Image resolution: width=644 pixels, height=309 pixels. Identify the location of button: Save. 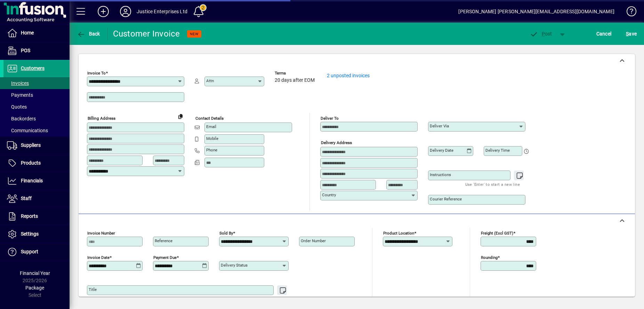
(631, 34).